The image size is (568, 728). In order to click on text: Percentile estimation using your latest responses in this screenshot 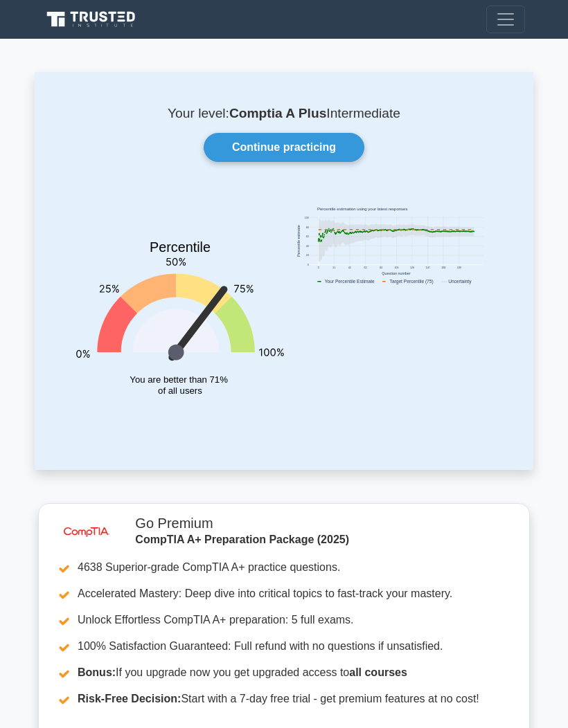, I will do `click(362, 209)`.